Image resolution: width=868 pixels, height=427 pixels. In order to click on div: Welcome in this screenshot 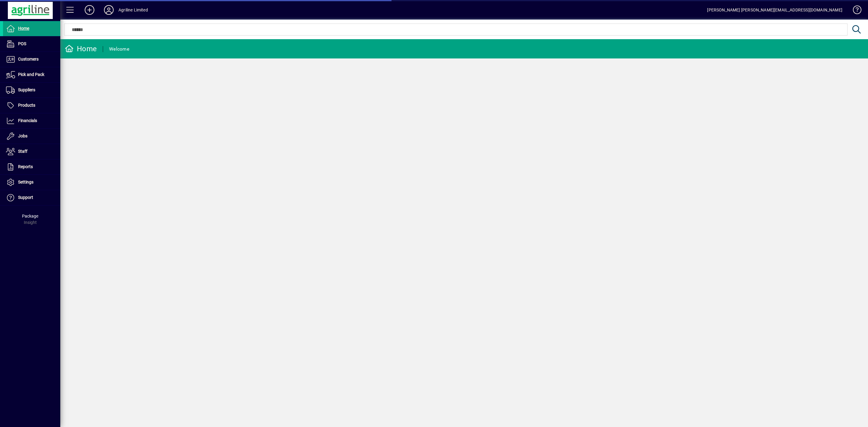, I will do `click(119, 49)`.